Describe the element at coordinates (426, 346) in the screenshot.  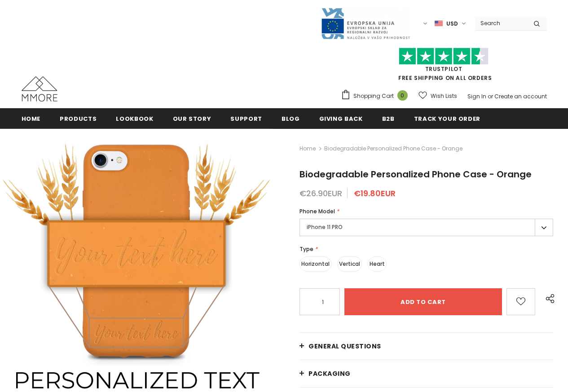
I see `a: General Questions` at that location.